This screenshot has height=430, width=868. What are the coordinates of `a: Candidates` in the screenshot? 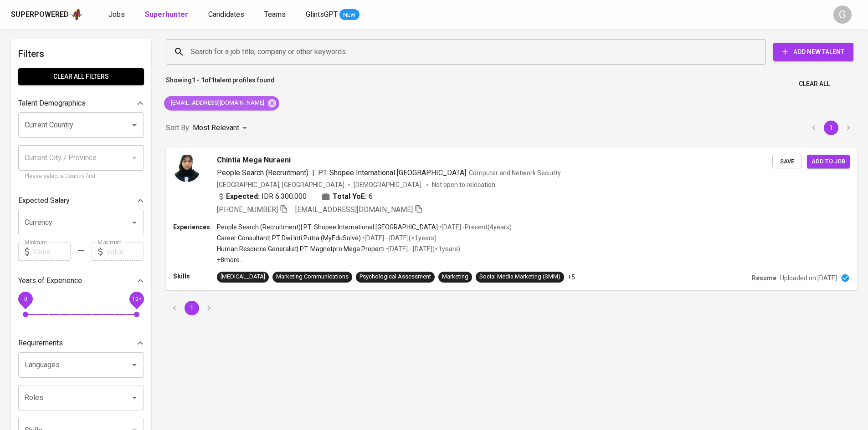 It's located at (227, 15).